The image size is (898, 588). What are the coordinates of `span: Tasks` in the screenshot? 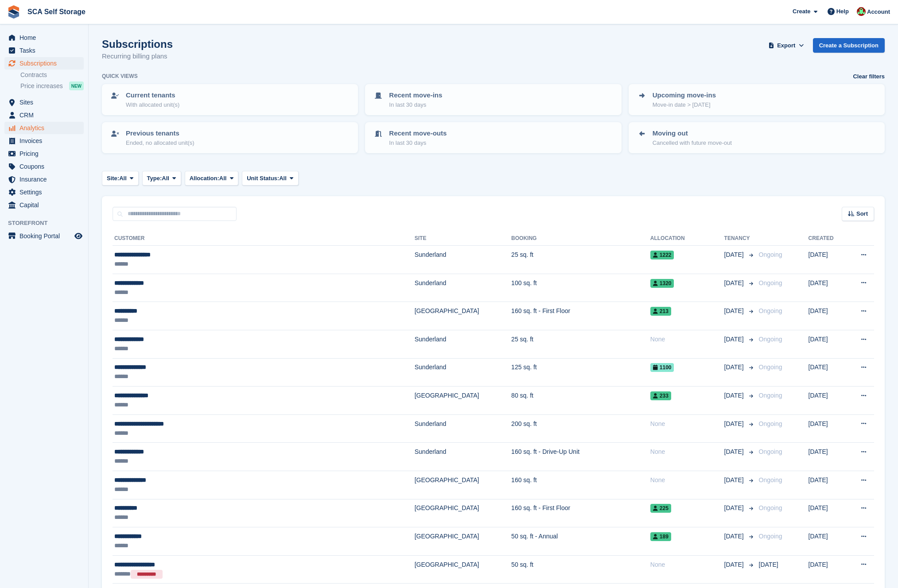 It's located at (46, 50).